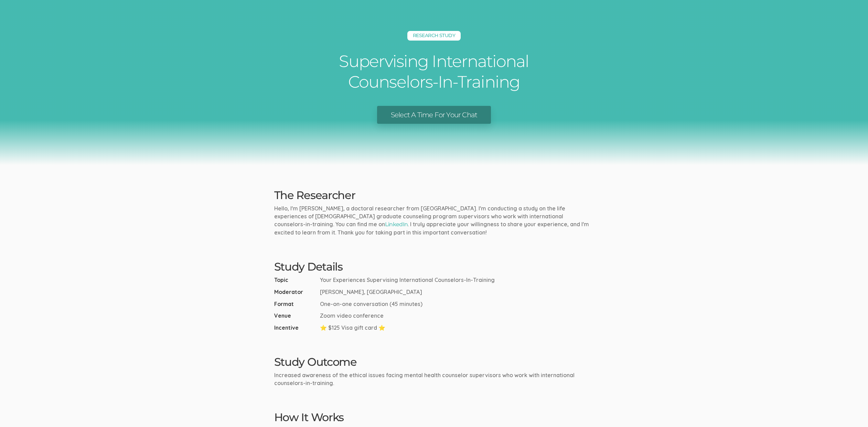  What do you see at coordinates (434, 266) in the screenshot?
I see `h2: Study Details` at bounding box center [434, 266].